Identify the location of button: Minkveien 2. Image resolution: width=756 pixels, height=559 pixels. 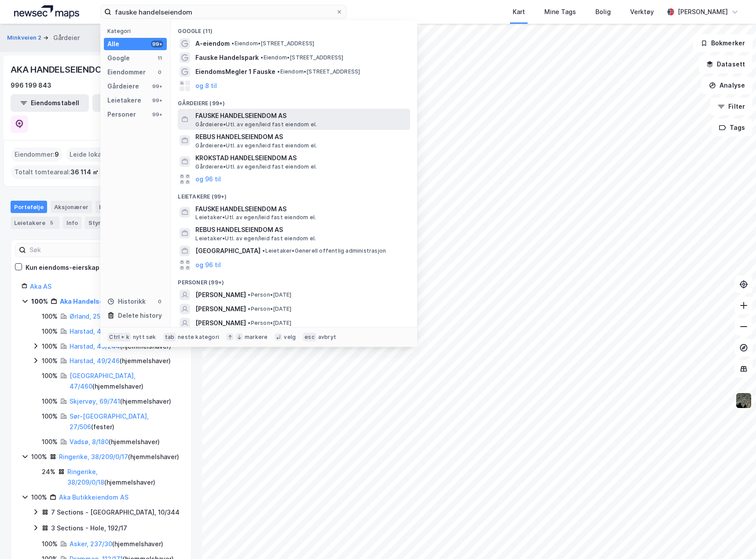
(25, 38).